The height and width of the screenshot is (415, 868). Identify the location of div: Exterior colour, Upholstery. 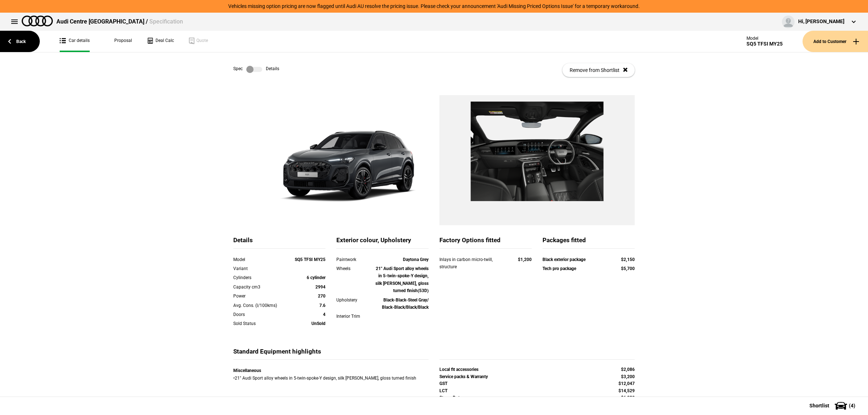
(382, 242).